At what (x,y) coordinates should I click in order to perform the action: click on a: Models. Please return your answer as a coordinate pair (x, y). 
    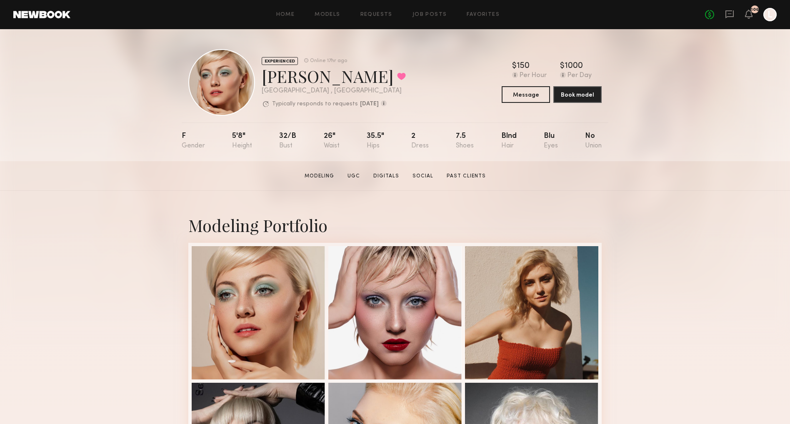
    Looking at the image, I should click on (327, 15).